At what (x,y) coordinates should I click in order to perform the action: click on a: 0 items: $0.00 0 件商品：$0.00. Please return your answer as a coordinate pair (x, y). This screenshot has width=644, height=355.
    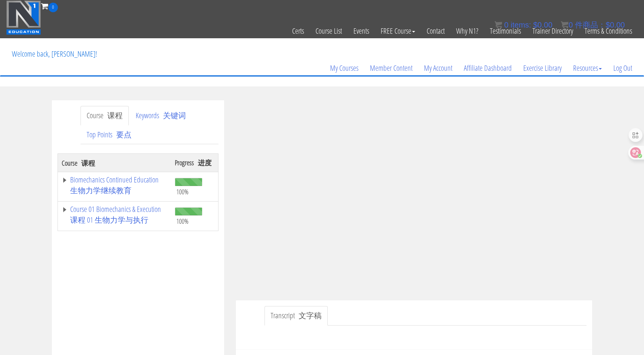
    Looking at the image, I should click on (559, 25).